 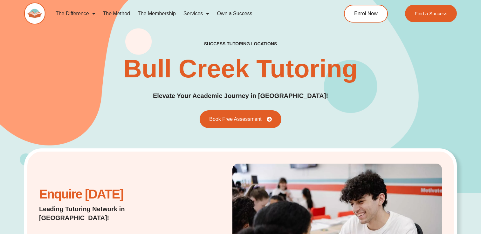 I want to click on a: Find a Success, so click(x=431, y=13).